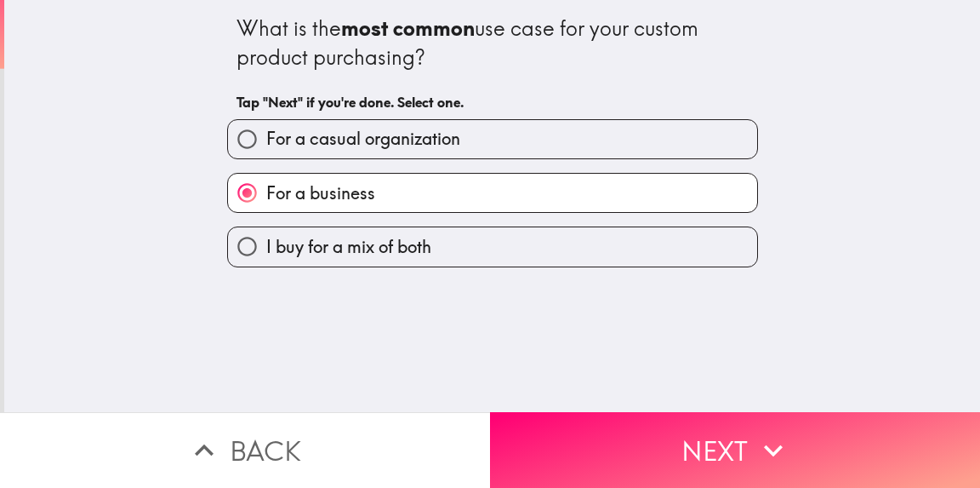 This screenshot has width=980, height=488. I want to click on b: most common, so click(407, 28).